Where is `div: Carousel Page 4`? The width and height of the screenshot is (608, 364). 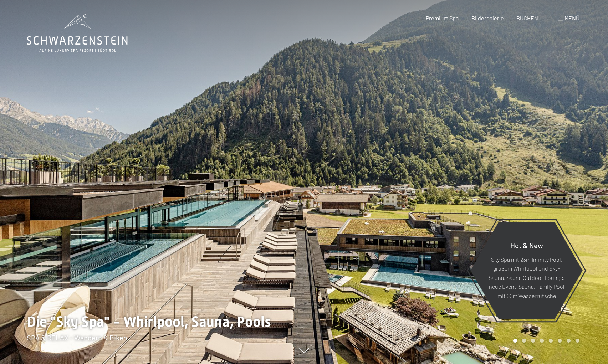
div: Carousel Page 4 is located at coordinates (542, 341).